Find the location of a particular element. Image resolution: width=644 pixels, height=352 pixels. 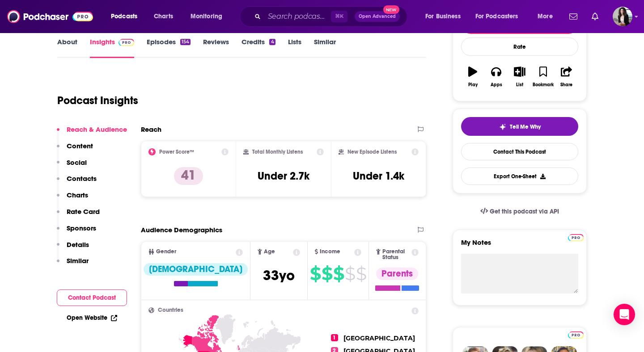

a: Lists is located at coordinates (294, 48).